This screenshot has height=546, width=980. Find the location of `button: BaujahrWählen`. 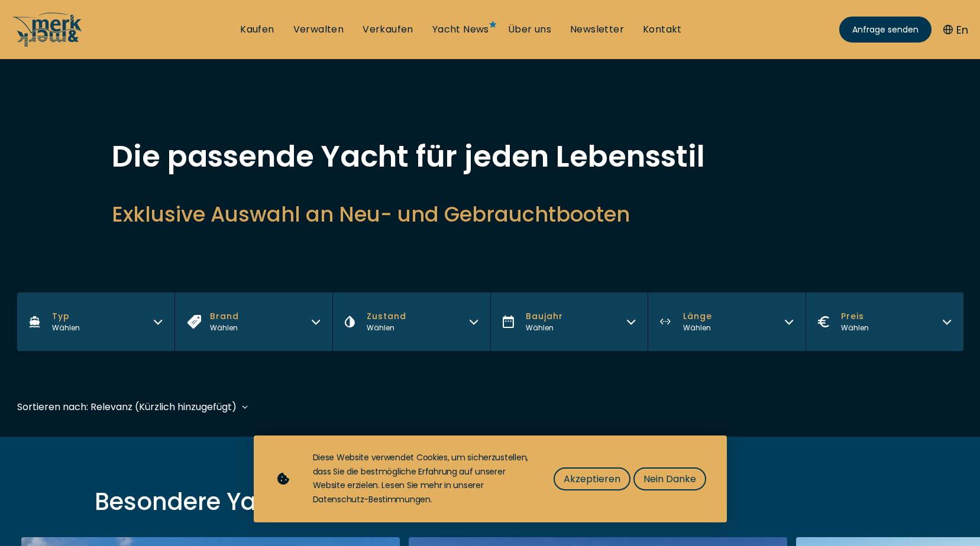

button: BaujahrWählen is located at coordinates (569, 322).